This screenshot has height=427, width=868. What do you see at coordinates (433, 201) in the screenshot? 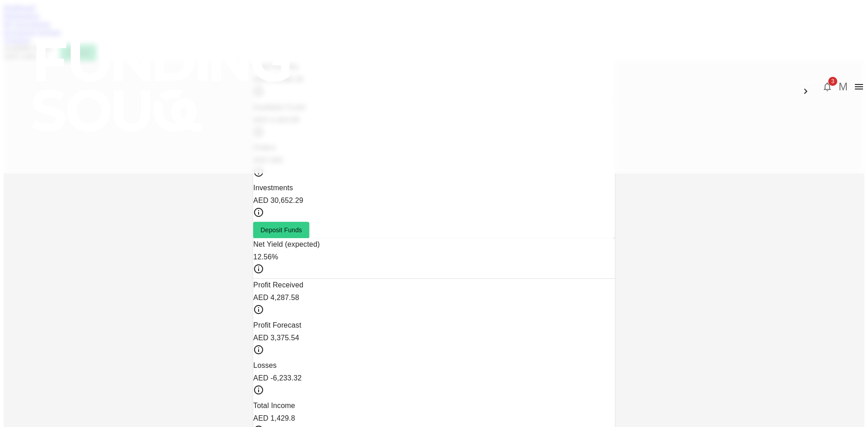
I see `div: AED 30,652.29` at bounding box center [433, 201].